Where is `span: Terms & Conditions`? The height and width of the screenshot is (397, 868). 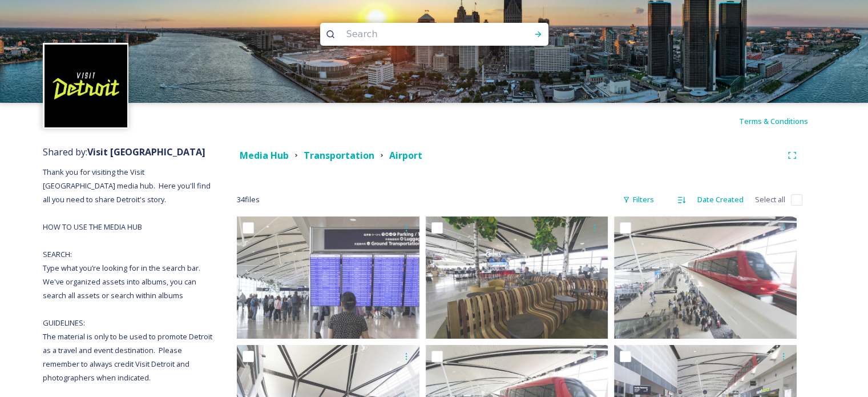
span: Terms & Conditions is located at coordinates (773, 121).